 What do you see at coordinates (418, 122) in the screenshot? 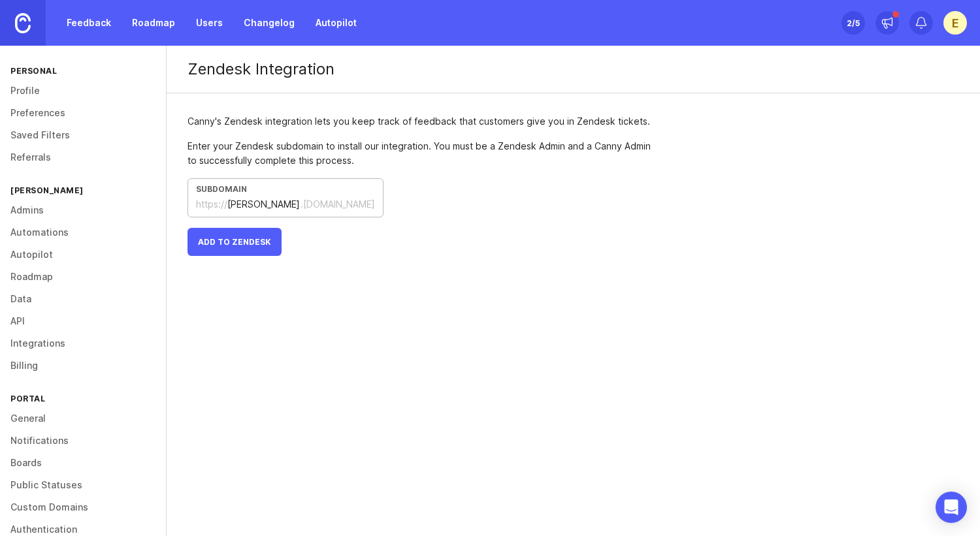
I see `div: Canny's Zendesk integration lets you keep track of feedback that customers give you in Zendesk ti...` at bounding box center [418, 122].